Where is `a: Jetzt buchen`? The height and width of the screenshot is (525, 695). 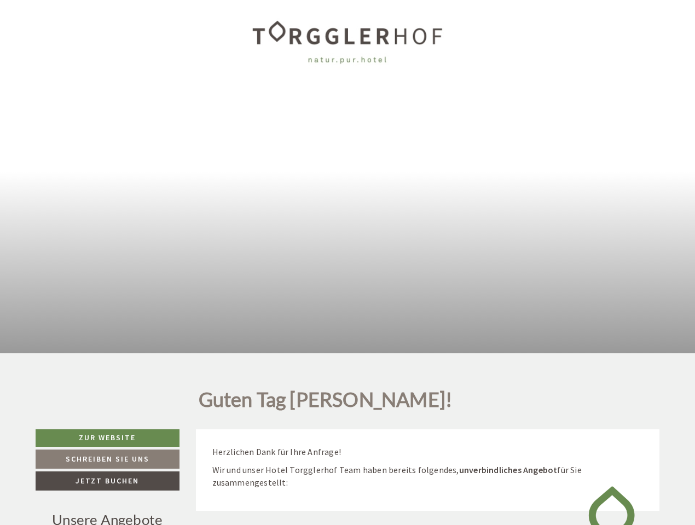 a: Jetzt buchen is located at coordinates (107, 481).